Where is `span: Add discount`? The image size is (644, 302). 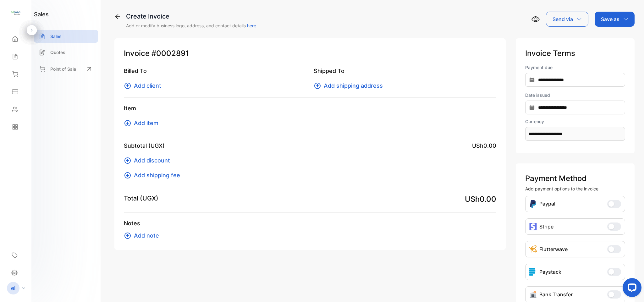
span: Add discount is located at coordinates (152, 160).